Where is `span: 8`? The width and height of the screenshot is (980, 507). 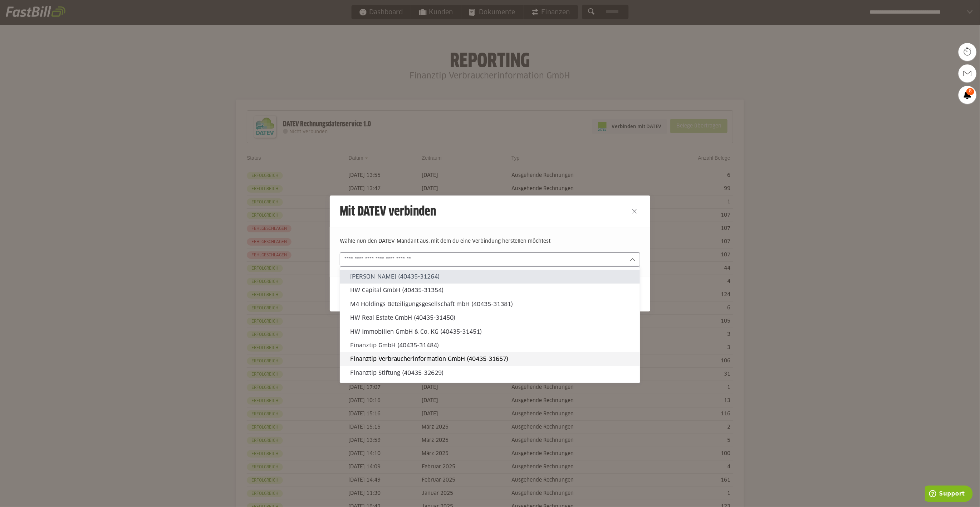 span: 8 is located at coordinates (971, 92).